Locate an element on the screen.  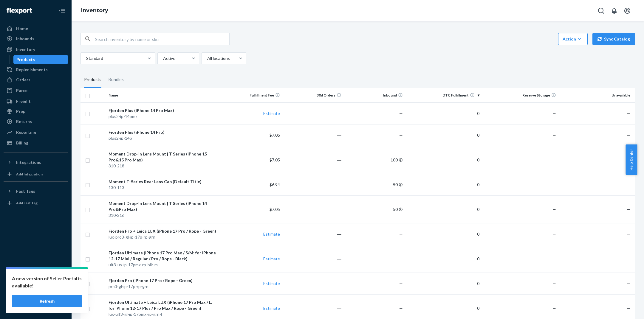
th: DTC Fulfillment is located at coordinates (444, 96).